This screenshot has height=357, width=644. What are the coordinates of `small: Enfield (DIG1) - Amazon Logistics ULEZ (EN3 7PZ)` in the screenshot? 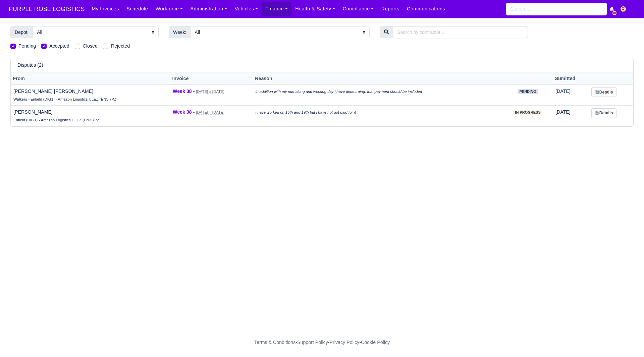 It's located at (57, 120).